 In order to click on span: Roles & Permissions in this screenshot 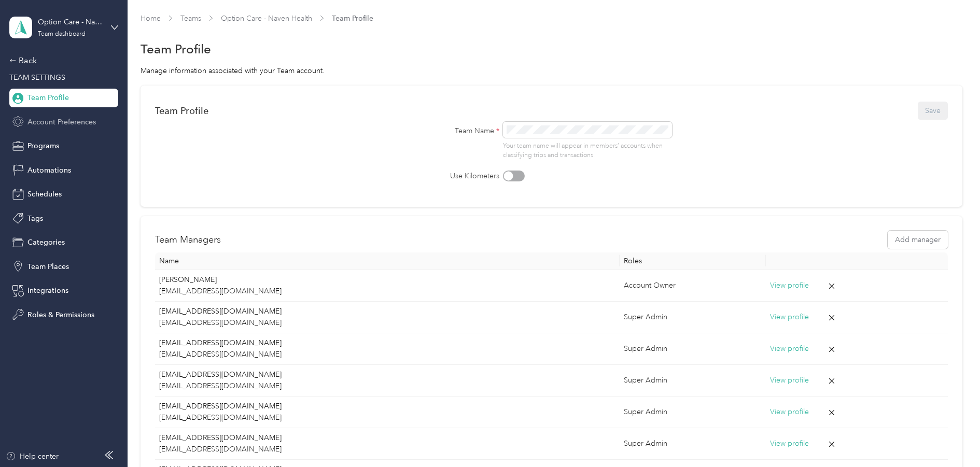, I will do `click(61, 315)`.